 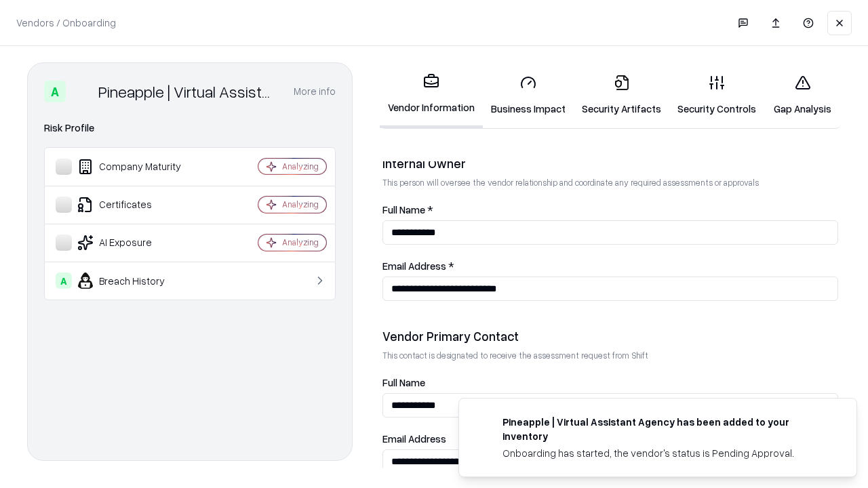 I want to click on a: Business Impact, so click(x=529, y=95).